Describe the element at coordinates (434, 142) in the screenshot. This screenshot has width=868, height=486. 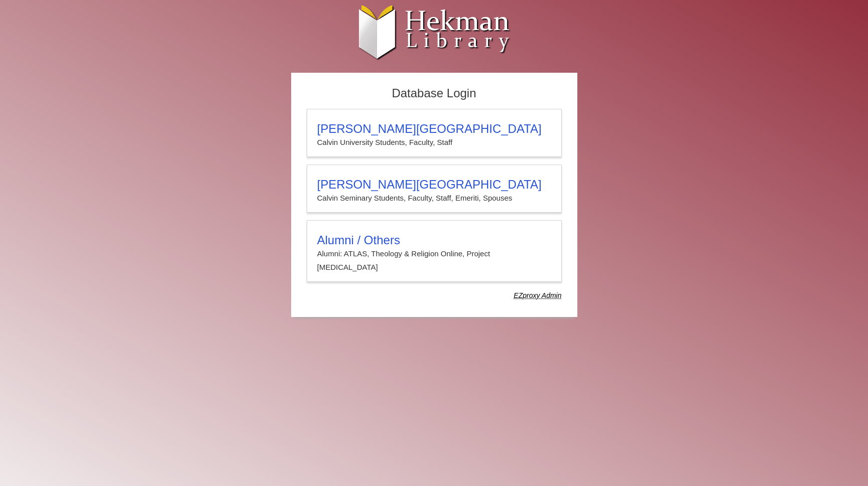
I see `p: Calvin University Students, Faculty, Staff` at that location.